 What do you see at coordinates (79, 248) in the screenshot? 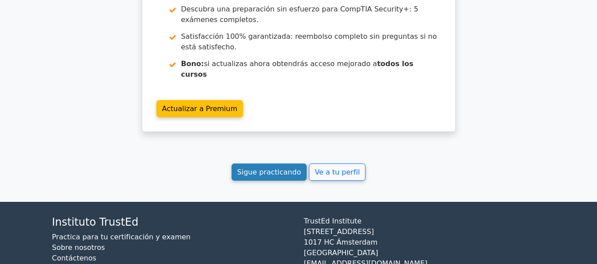
I see `a: Sobre nosotros` at bounding box center [79, 248].